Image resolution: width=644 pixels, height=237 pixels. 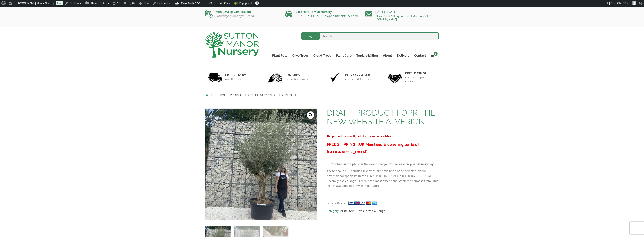 I want to click on nav: Breadcrumbs, so click(x=322, y=95).